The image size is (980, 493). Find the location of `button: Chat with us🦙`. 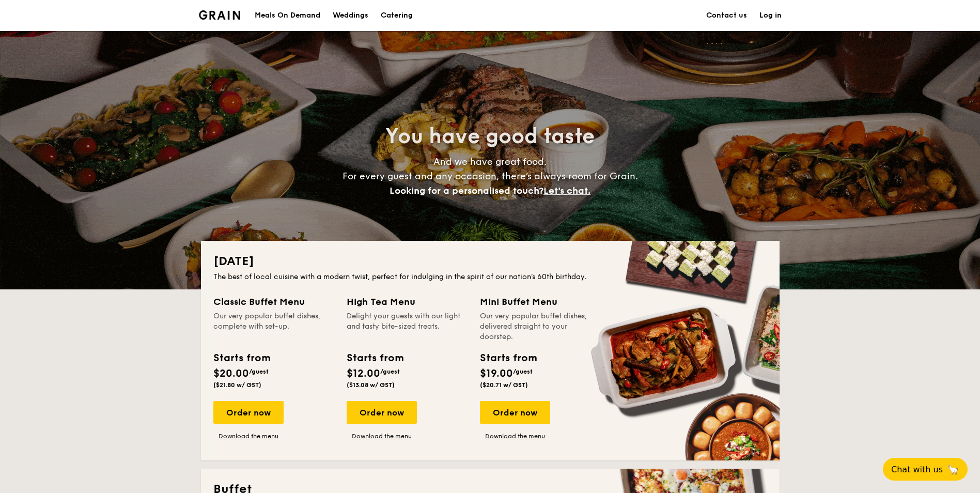

button: Chat with us🦙 is located at coordinates (925, 469).